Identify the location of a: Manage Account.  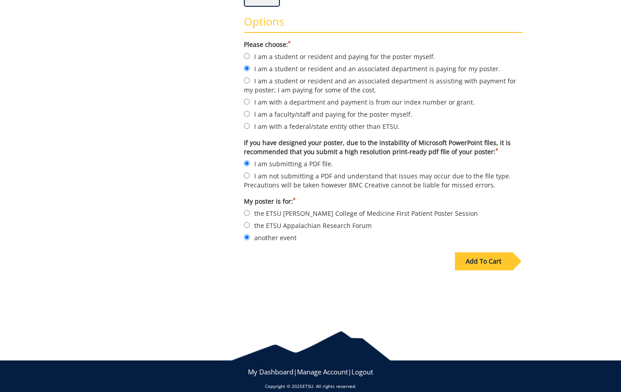
(322, 371).